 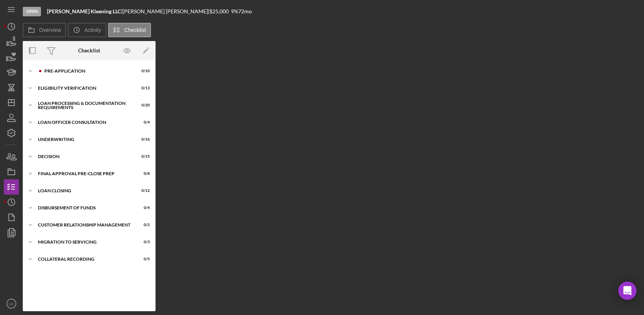 I want to click on div: Loan Closing, so click(x=84, y=191).